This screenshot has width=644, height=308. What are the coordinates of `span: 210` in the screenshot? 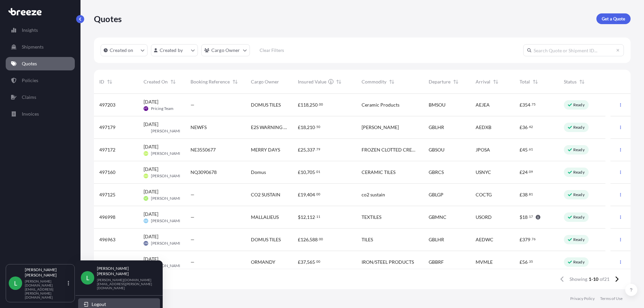 It's located at (311, 128).